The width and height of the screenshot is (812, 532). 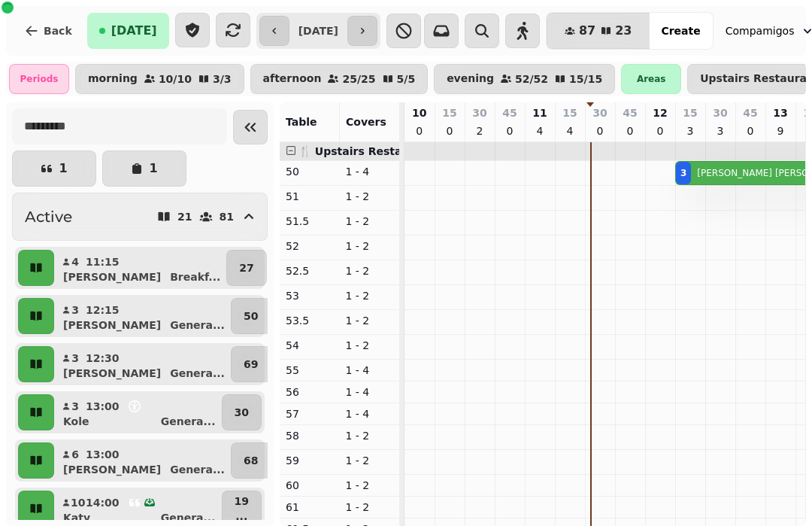 What do you see at coordinates (250, 316) in the screenshot?
I see `button: 50` at bounding box center [250, 316].